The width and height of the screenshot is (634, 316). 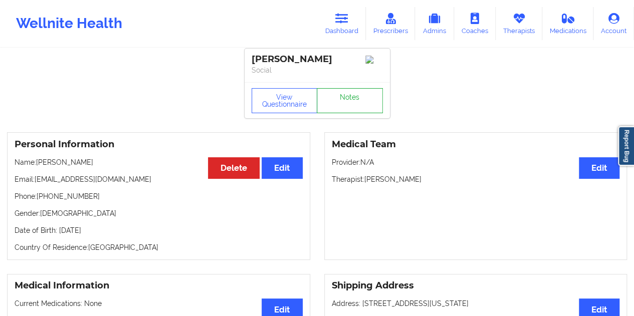 What do you see at coordinates (568, 24) in the screenshot?
I see `a: Medications` at bounding box center [568, 24].